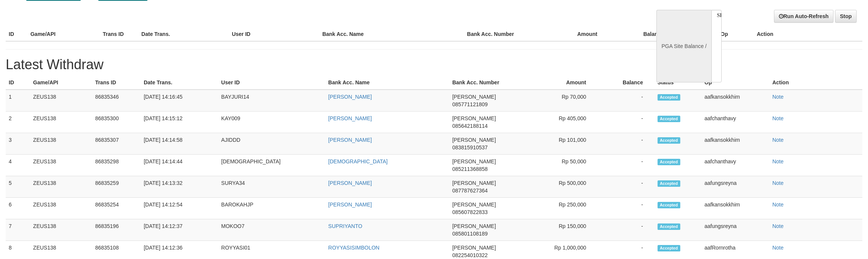  What do you see at coordinates (470, 126) in the screenshot?
I see `span: 085642188114` at bounding box center [470, 126].